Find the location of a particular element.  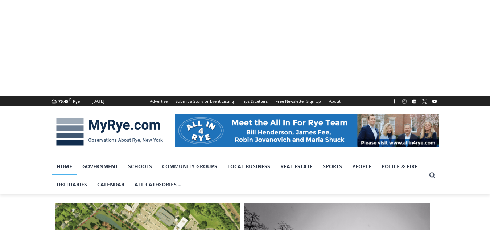

a: X is located at coordinates (425, 101).